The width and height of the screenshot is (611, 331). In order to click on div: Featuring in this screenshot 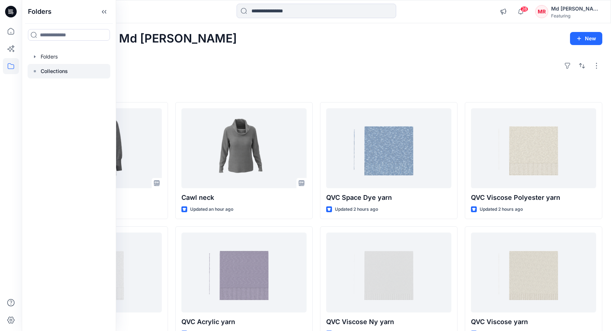, I will do `click(577, 16)`.